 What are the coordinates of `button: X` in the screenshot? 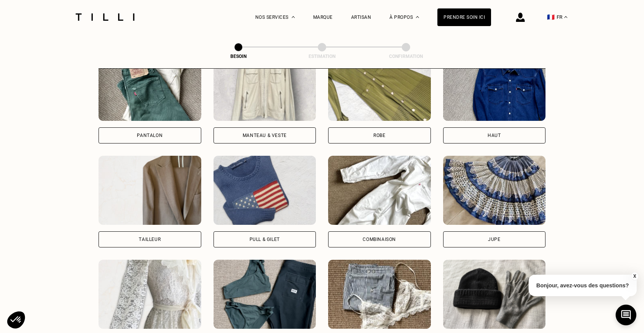 It's located at (635, 276).